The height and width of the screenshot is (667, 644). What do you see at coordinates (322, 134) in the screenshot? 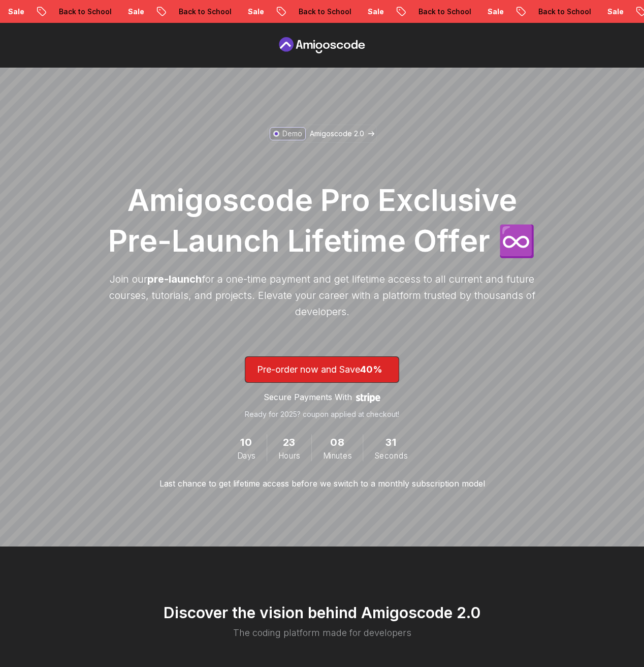
I see `a: DemoAmigoscode 2.0` at bounding box center [322, 134].